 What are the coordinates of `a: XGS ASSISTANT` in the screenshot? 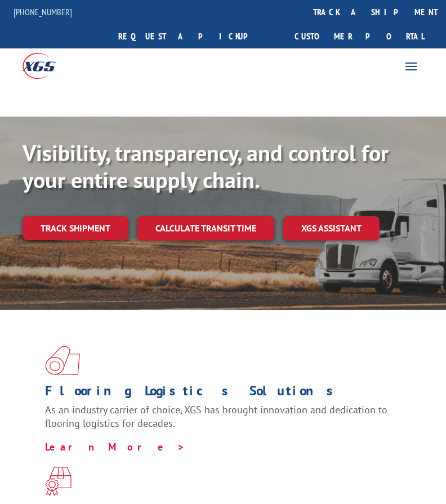 It's located at (331, 228).